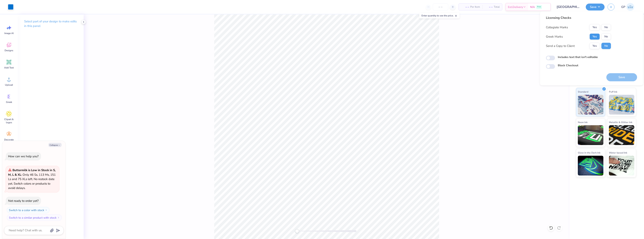  I want to click on span: Free, so click(539, 7).